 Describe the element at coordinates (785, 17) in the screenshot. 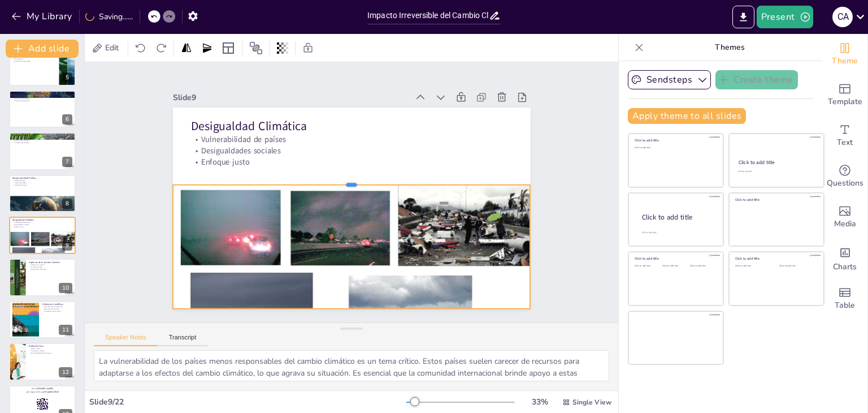

I see `button: Present` at that location.